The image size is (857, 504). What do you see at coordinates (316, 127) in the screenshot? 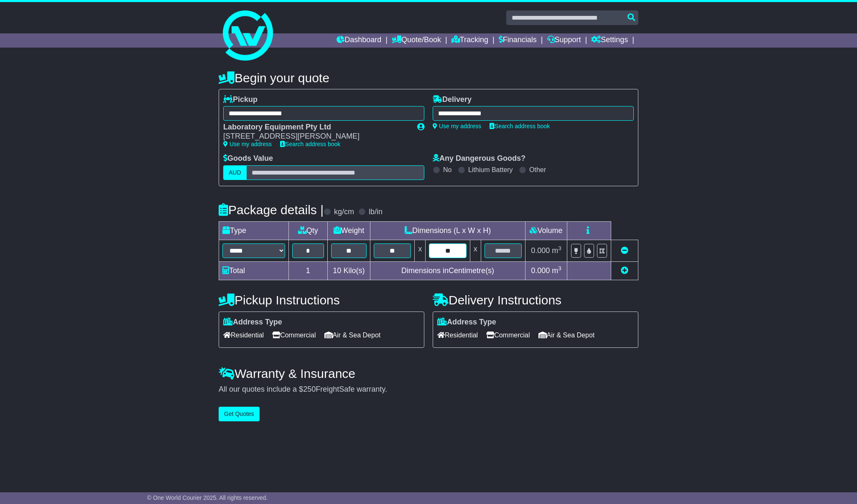
I see `div: Laboratory Equipment Pty Ltd` at bounding box center [316, 127].